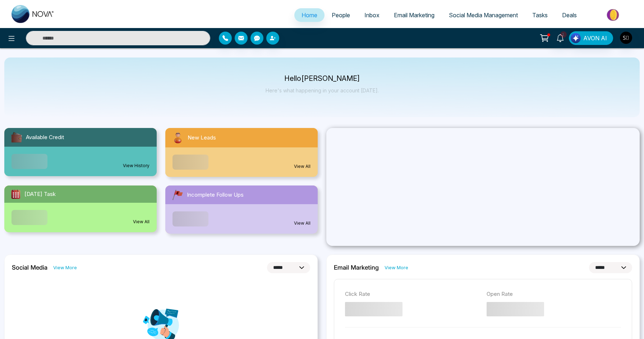 The height and width of the screenshot is (339, 644). What do you see at coordinates (177, 195) in the screenshot?
I see `img: followUps.svg` at bounding box center [177, 195].